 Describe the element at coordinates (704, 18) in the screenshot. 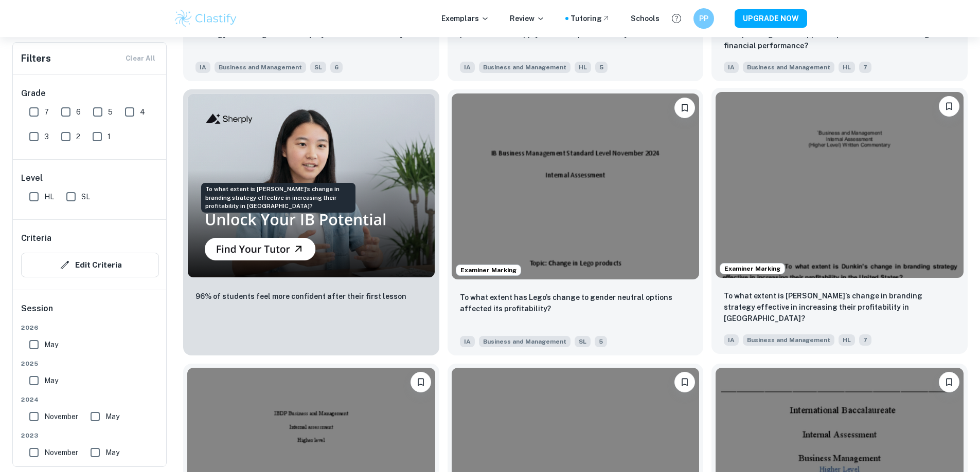

I see `button: PP` at that location.